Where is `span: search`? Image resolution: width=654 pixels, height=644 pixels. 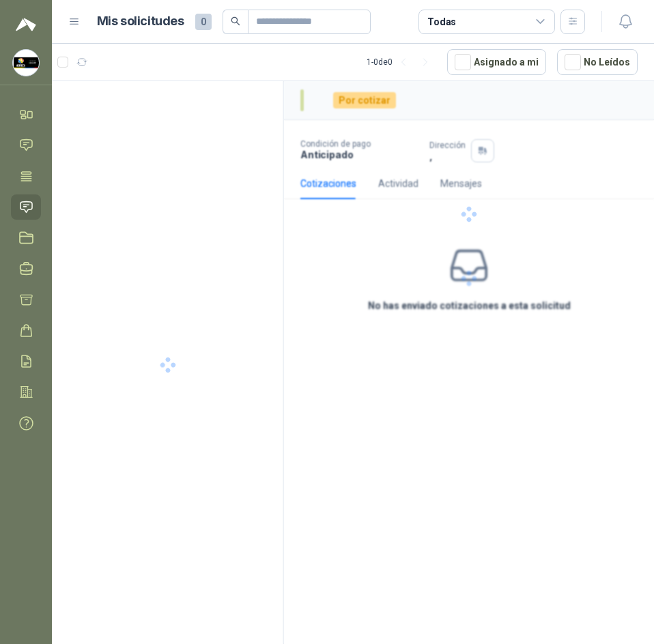
span: search is located at coordinates (236, 21).